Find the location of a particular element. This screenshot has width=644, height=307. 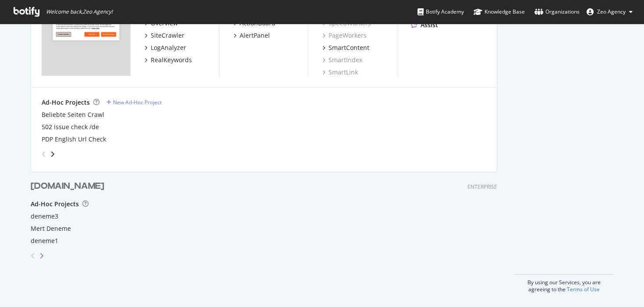

div: PDP English Url Check is located at coordinates (74, 140).